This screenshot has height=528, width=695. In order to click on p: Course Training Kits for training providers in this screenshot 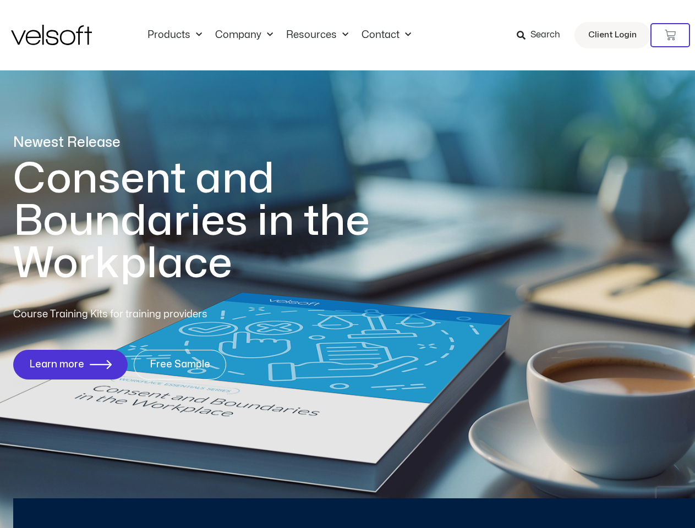, I will do `click(150, 315)`.